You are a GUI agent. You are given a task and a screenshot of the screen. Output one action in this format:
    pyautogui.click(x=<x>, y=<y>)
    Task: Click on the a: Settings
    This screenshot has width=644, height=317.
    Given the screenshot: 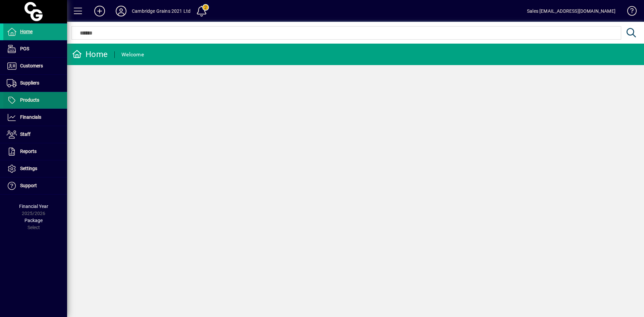 What is the action you would take?
    pyautogui.click(x=35, y=169)
    